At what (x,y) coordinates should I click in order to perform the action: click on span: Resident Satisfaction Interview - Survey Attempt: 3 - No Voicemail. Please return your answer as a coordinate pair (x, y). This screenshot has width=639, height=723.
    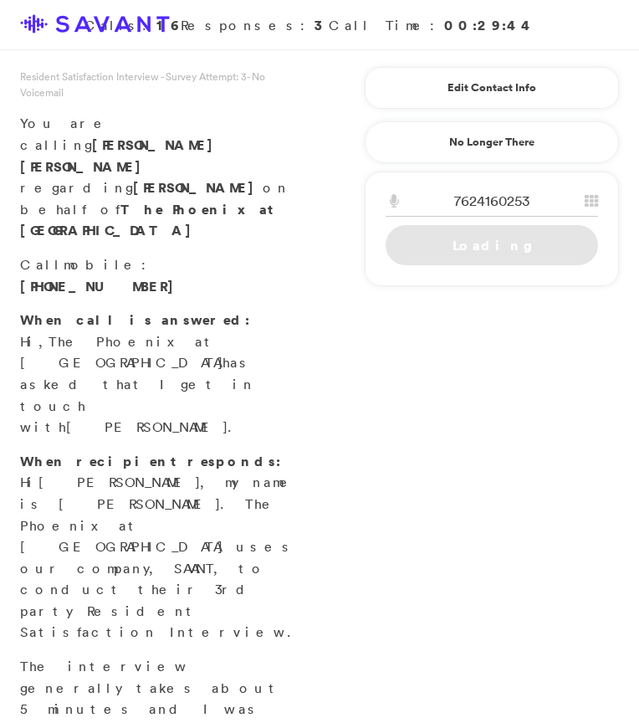
    Looking at the image, I should click on (142, 85).